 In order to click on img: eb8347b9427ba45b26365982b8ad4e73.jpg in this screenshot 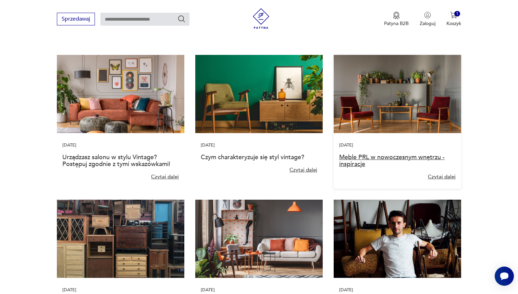, I will do `click(397, 238)`.